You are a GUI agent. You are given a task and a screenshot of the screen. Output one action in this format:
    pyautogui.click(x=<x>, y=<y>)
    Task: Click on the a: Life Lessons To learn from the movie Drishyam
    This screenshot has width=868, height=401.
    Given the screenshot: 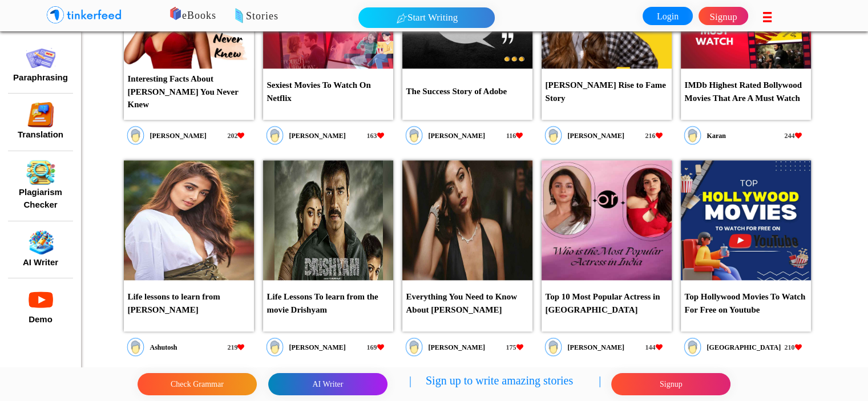 What is the action you would take?
    pyautogui.click(x=328, y=266)
    